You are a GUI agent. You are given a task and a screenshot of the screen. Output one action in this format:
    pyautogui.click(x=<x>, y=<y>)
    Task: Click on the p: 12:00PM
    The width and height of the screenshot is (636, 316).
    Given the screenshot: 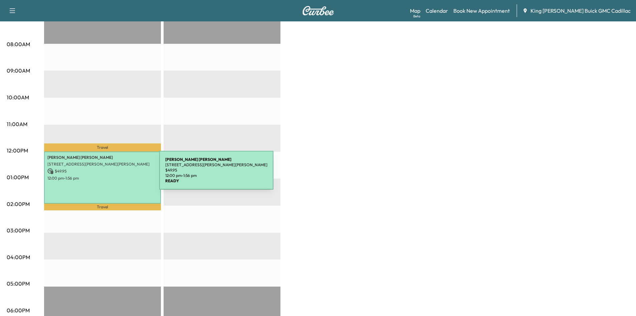 What is the action you would take?
    pyautogui.click(x=17, y=150)
    